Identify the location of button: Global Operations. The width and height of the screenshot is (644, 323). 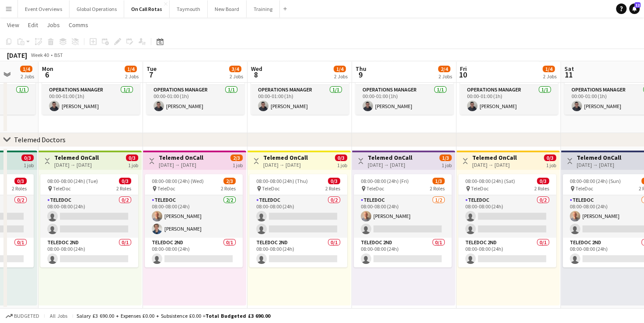
(96, 9).